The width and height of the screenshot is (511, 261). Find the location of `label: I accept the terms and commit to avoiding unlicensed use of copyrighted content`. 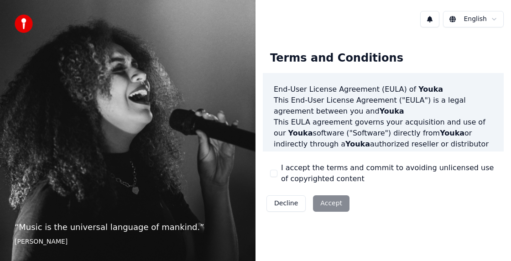

label: I accept the terms and commit to avoiding unlicensed use of copyrighted content is located at coordinates (388, 173).